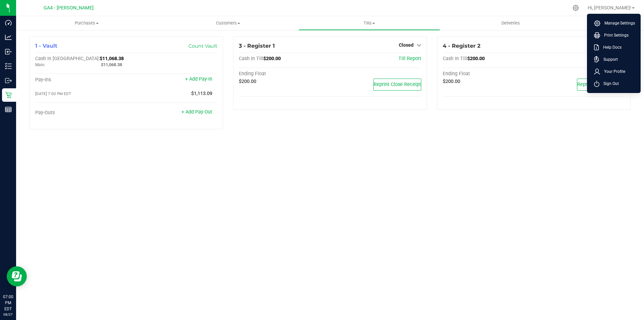  What do you see at coordinates (8, 303) in the screenshot?
I see `p: 07:00 PM EDT` at bounding box center [8, 303].